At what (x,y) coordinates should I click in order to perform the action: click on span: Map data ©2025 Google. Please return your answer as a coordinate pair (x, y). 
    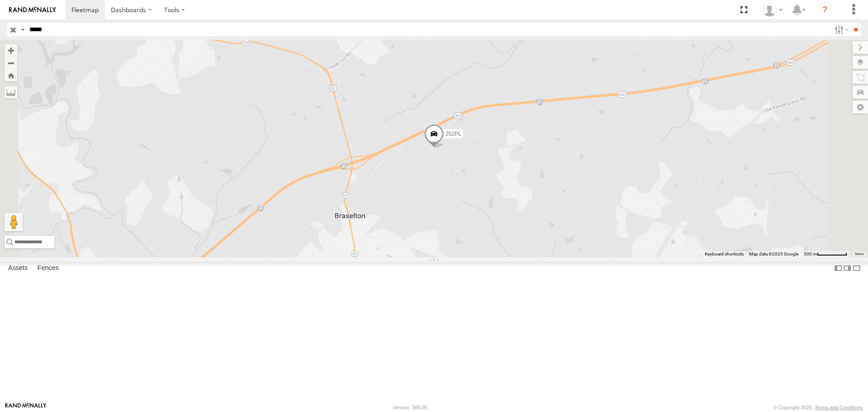
    Looking at the image, I should click on (774, 254).